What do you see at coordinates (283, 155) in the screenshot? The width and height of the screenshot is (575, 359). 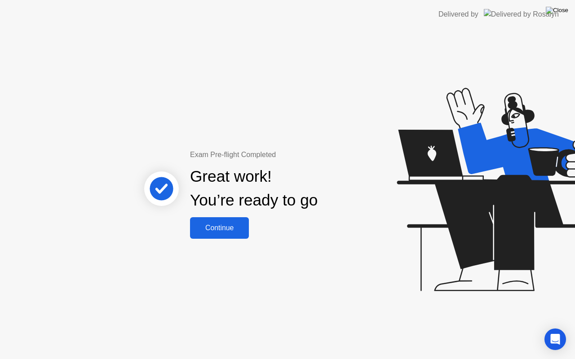 I see `div: Exam Pre-flight Completed` at bounding box center [283, 155].